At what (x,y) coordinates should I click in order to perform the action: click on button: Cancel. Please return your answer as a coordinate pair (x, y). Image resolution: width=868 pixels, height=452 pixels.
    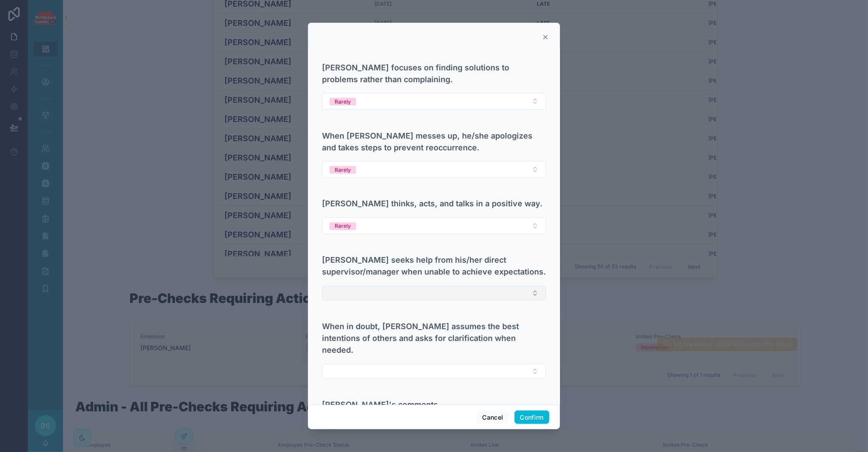
    Looking at the image, I should click on (493, 417).